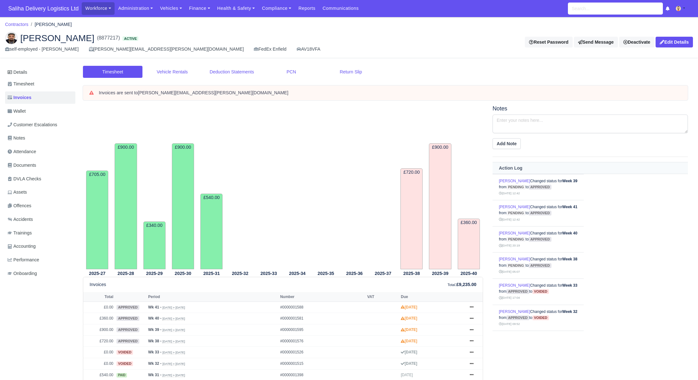  I want to click on div: Invoices are sent to, so click(390, 93).